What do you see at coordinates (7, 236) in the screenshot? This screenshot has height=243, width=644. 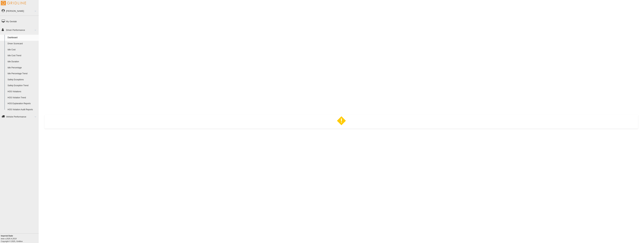 I see `b: Imperial Dade` at bounding box center [7, 236].